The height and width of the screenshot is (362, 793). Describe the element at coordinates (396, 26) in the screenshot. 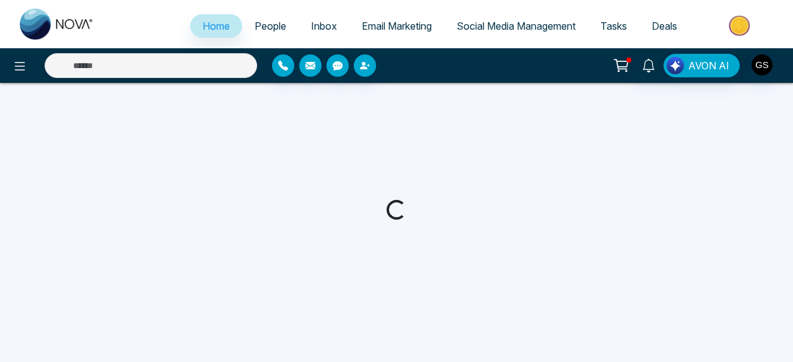

I see `a: Email Marketing` at that location.